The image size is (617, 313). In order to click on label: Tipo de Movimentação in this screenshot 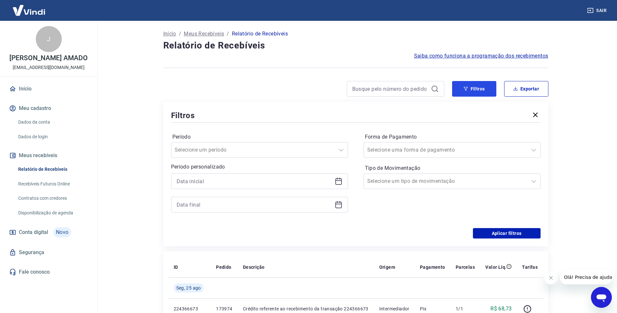, I will do `click(452, 168)`.